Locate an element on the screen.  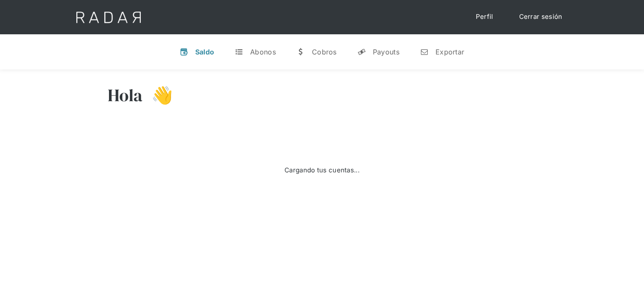
div: v is located at coordinates (184, 52).